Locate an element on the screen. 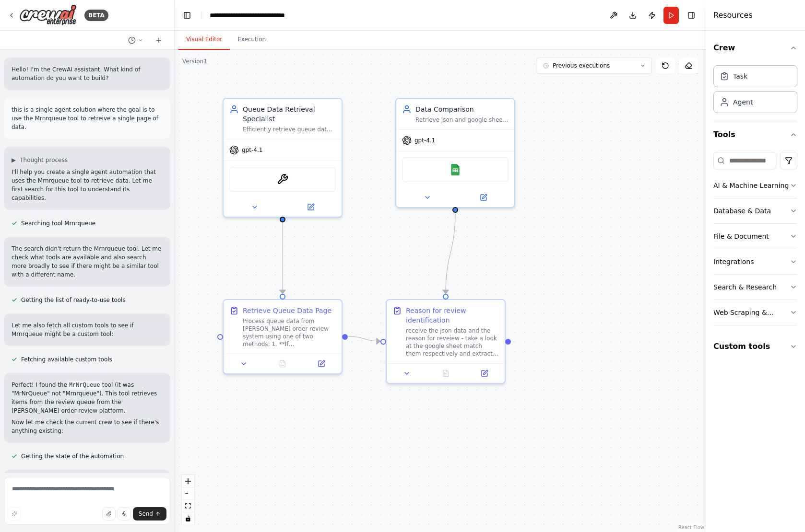 This screenshot has width=805, height=532. div: BETA is located at coordinates (96, 15).